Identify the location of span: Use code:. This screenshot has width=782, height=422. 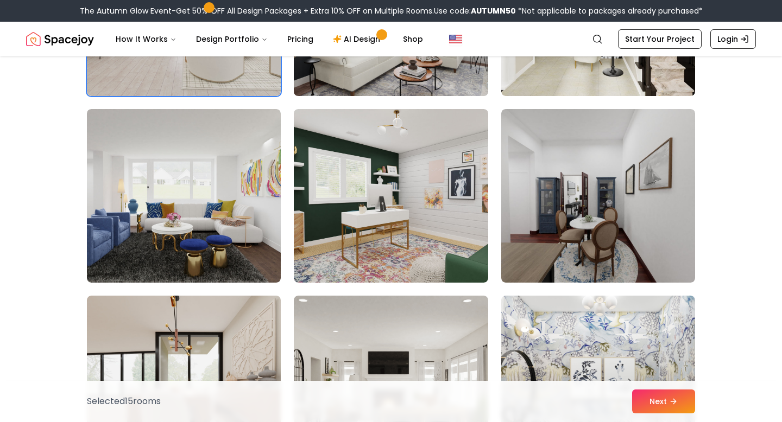
(474, 11).